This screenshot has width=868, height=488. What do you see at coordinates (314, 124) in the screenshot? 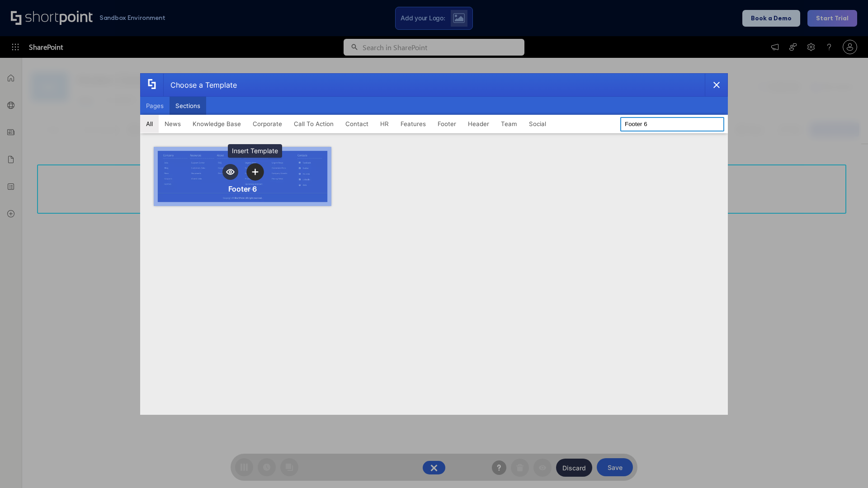
I see `button: Call To Action` at bounding box center [314, 124].